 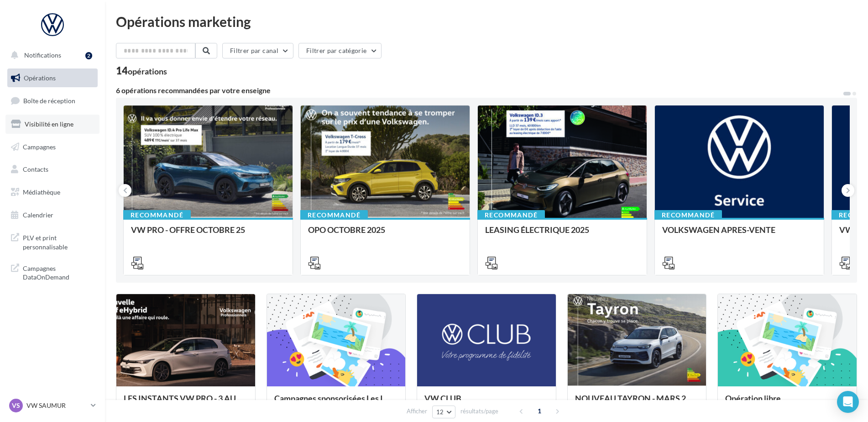 What do you see at coordinates (53, 100) in the screenshot?
I see `a: Boîte de réception` at bounding box center [53, 100].